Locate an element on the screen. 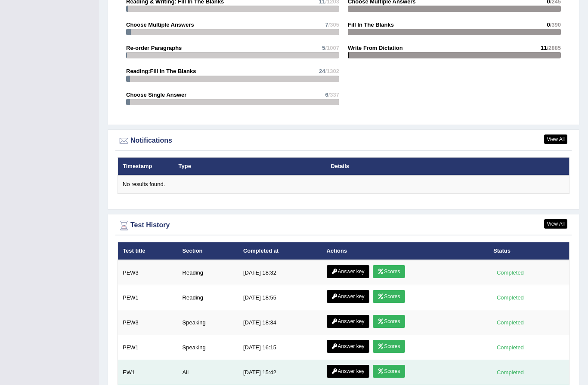  strong: Choose Single Answer is located at coordinates (156, 94).